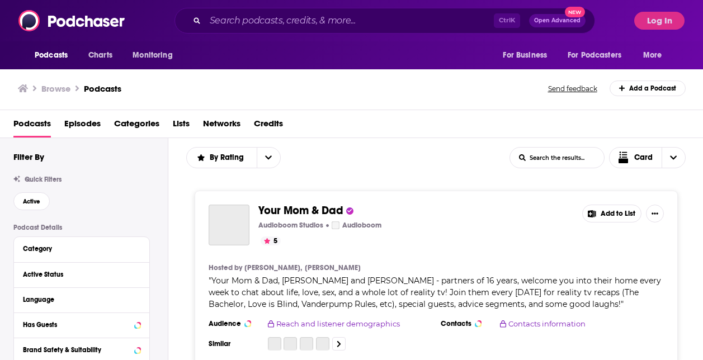 The height and width of the screenshot is (360, 703). I want to click on span: Quick Filters, so click(43, 180).